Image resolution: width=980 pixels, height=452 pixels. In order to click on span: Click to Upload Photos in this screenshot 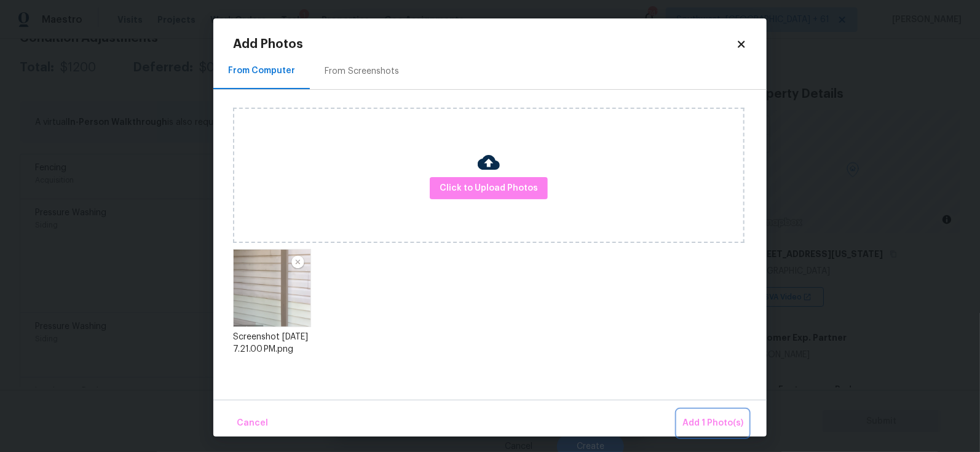, I will do `click(489, 188)`.